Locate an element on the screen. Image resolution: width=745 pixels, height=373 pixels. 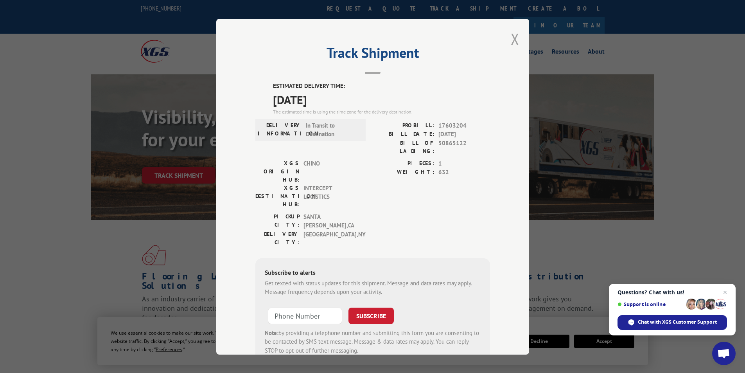
span: In Transit to Destination is located at coordinates (332, 129).